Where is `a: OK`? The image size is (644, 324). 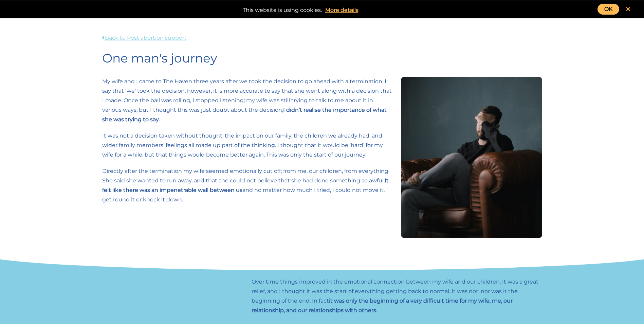
a: OK is located at coordinates (608, 9).